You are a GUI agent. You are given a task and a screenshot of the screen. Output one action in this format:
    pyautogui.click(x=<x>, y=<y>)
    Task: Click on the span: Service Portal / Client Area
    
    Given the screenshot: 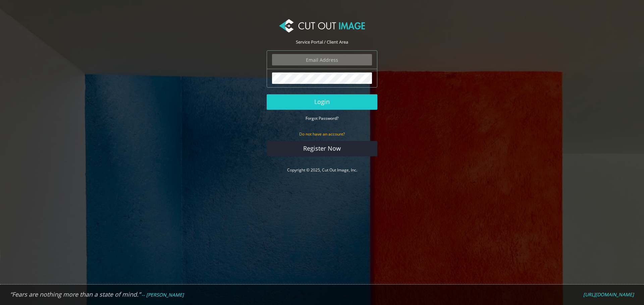 What is the action you would take?
    pyautogui.click(x=322, y=42)
    